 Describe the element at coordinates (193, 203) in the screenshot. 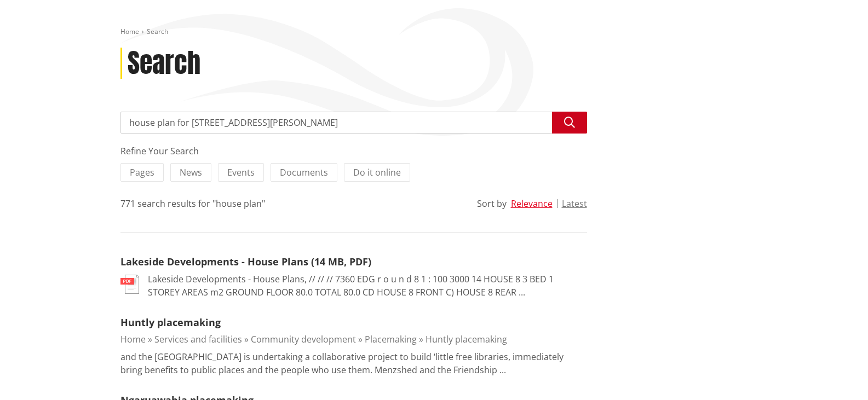

I see `div: 771 search results for "house plan"` at that location.